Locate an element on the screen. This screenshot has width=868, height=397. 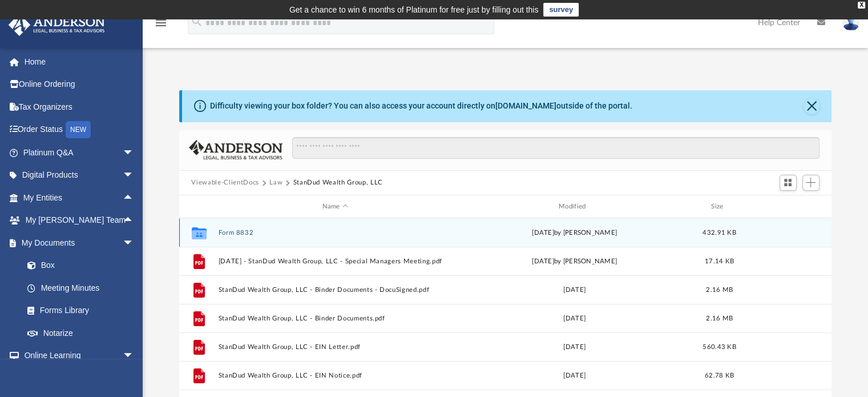
div: NEW is located at coordinates (78, 130).